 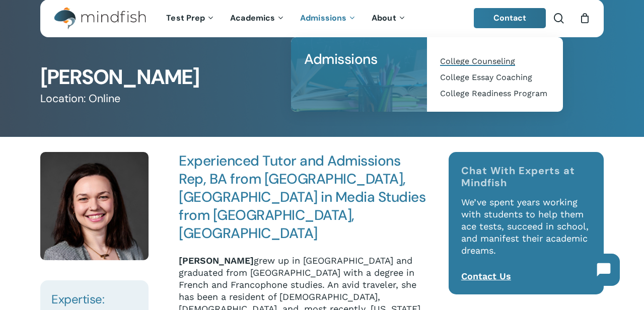 I want to click on span: College Readiness Program, so click(x=494, y=93).